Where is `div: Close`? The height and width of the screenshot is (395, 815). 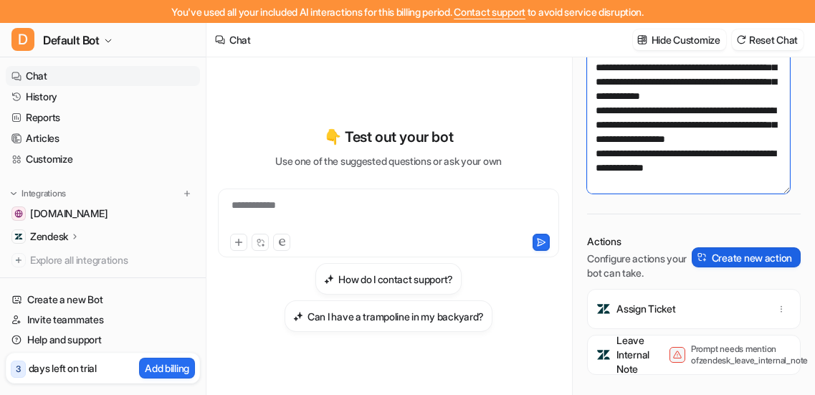 div: Close is located at coordinates (259, 36).